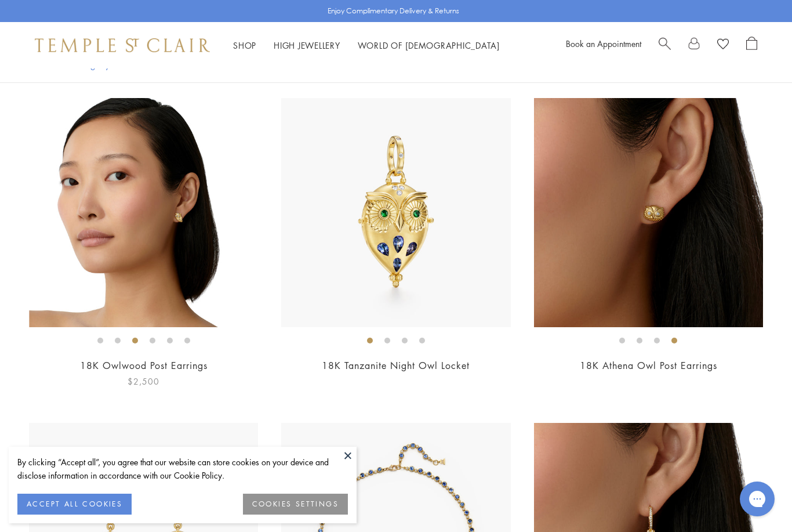 Image resolution: width=792 pixels, height=532 pixels. I want to click on img: Temple St. Clair, so click(123, 45).